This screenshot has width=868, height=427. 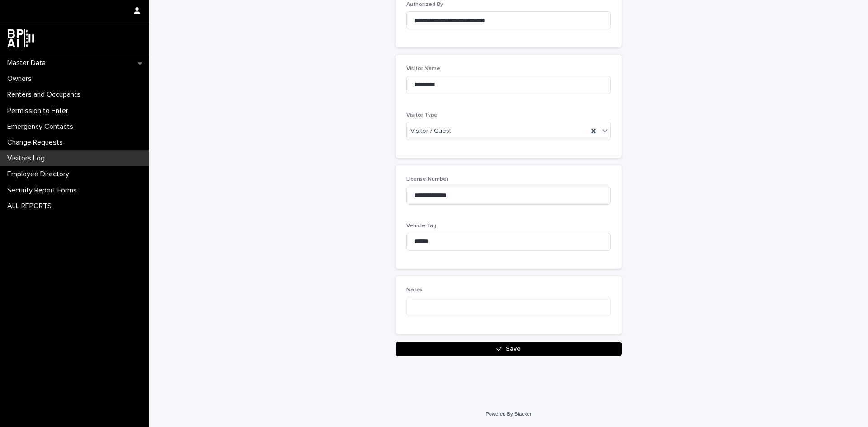 I want to click on p: Owners, so click(x=21, y=78).